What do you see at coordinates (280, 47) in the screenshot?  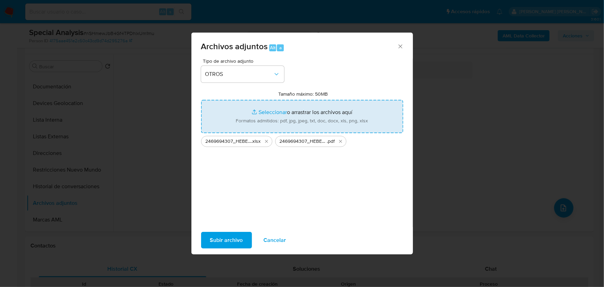 I see `span: a` at bounding box center [280, 47].